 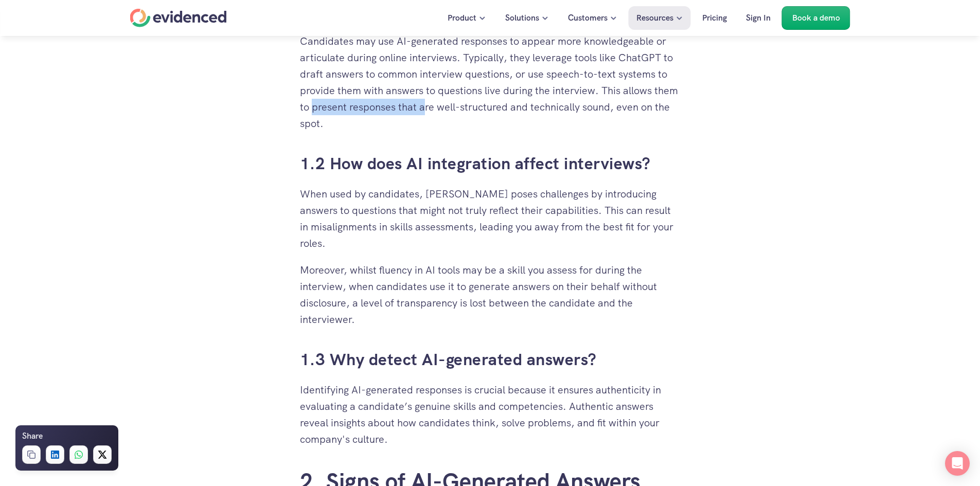 What do you see at coordinates (759, 18) in the screenshot?
I see `p: Sign In` at bounding box center [759, 18].